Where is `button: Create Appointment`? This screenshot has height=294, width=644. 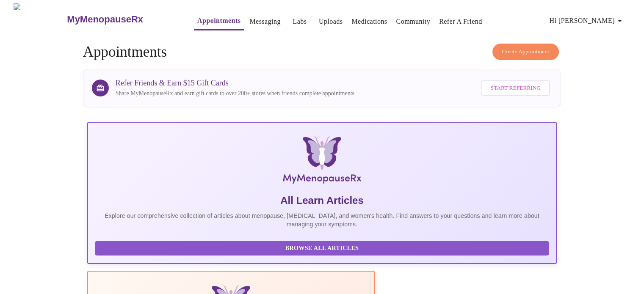 button: Create Appointment is located at coordinates (526, 51).